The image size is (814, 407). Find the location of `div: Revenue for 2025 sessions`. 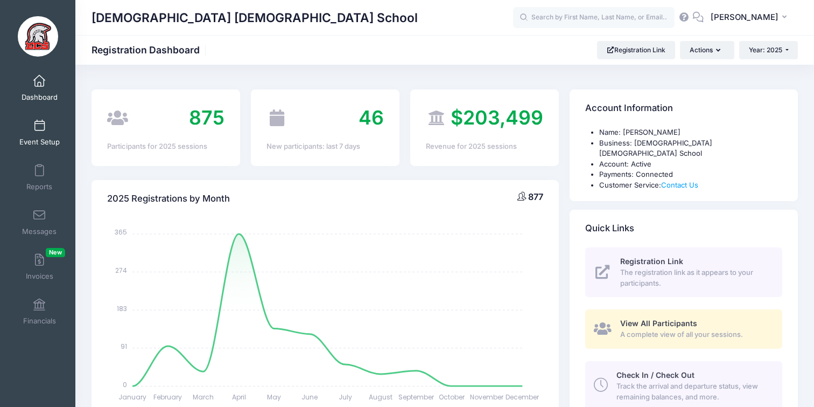

div: Revenue for 2025 sessions is located at coordinates (485, 146).